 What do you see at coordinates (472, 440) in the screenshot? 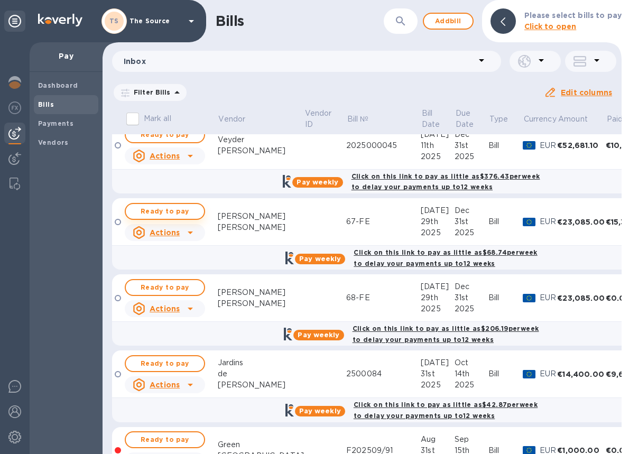
I see `div: Sep` at bounding box center [472, 440].